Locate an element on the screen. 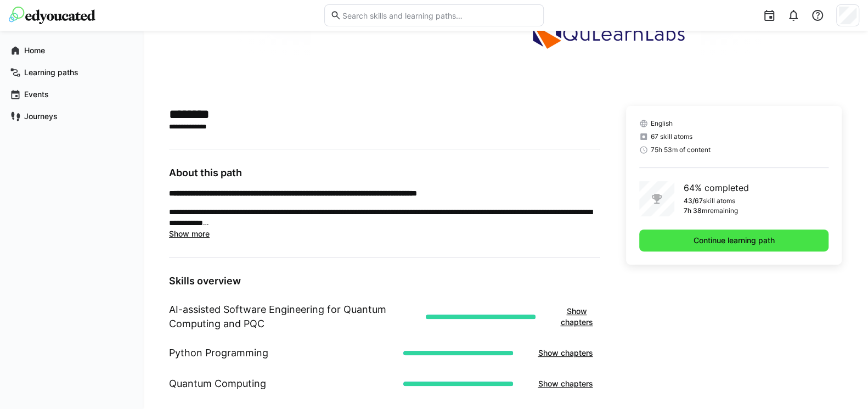  span: 75h 53m of content is located at coordinates (680, 150).